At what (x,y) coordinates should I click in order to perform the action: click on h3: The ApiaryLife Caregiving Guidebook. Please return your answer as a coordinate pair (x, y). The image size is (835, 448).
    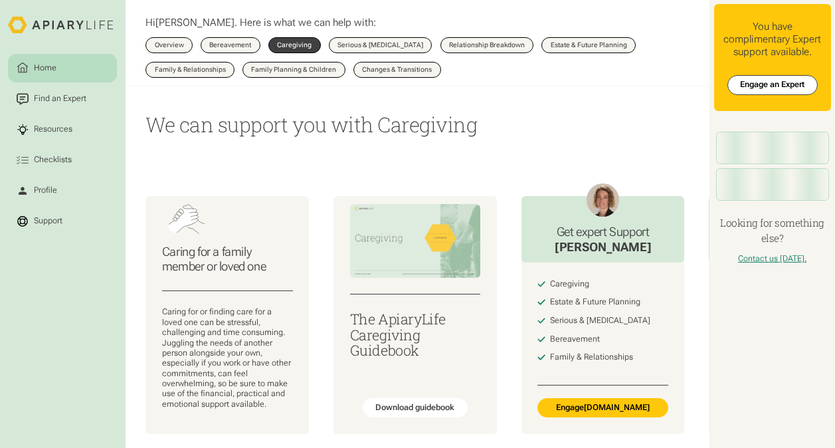
    Looking at the image, I should click on (415, 334).